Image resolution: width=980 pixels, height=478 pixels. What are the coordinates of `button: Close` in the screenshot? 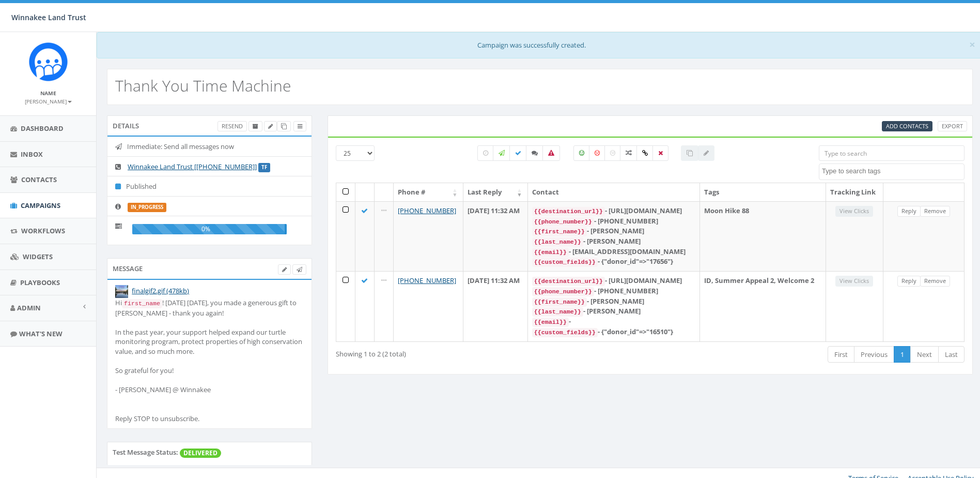 It's located at (972, 45).